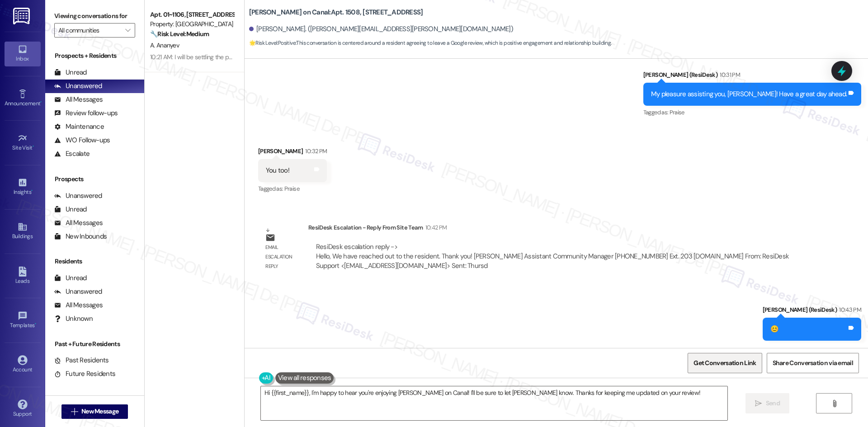  Describe the element at coordinates (79, 127) in the screenshot. I see `div: Maintenance` at that location.